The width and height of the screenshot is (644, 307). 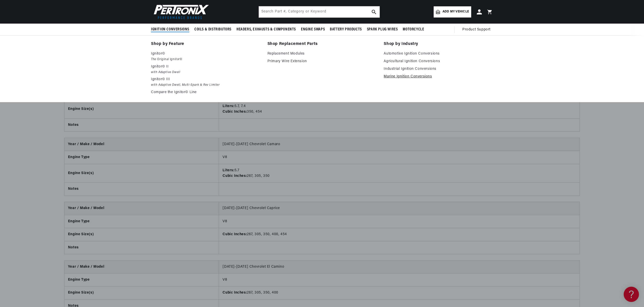 What do you see at coordinates (345, 29) in the screenshot?
I see `summary: Battery Products` at bounding box center [345, 29].